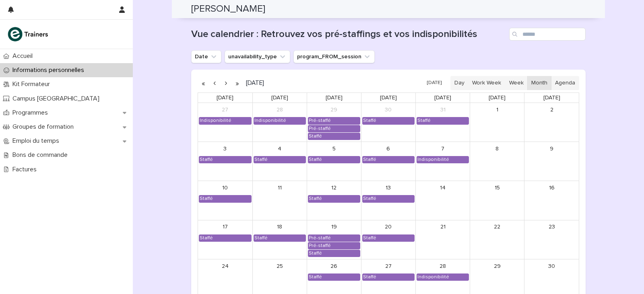 The width and height of the screenshot is (644, 294). What do you see at coordinates (388, 200) in the screenshot?
I see `td: November 13, 2025` at bounding box center [388, 200].